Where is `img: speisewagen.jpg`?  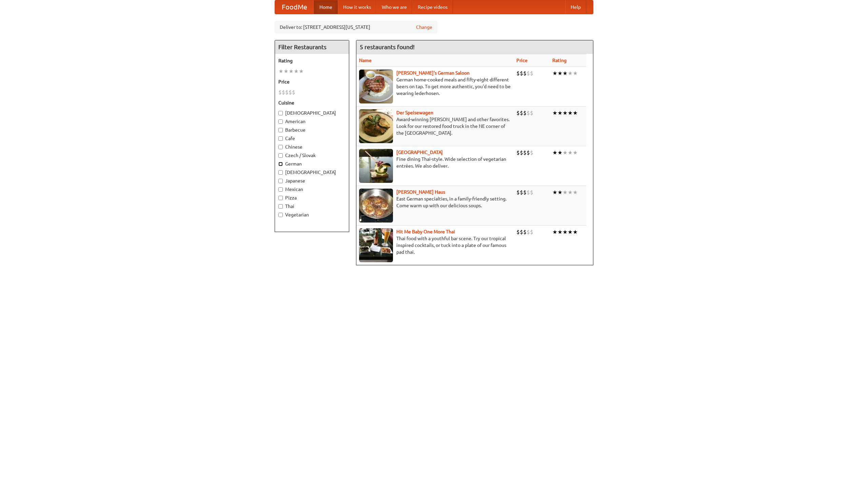 img: speisewagen.jpg is located at coordinates (376, 126).